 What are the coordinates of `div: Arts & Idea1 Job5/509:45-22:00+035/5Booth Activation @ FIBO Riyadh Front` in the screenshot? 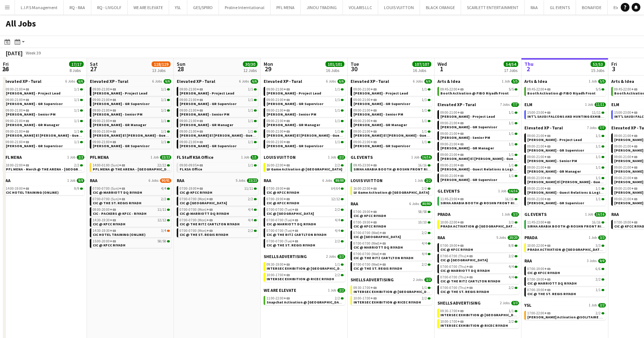 It's located at (565, 90).